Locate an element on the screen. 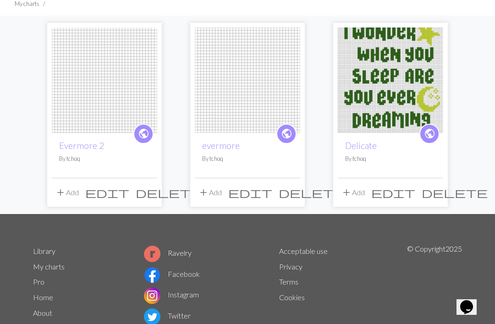  a: Instagram is located at coordinates (171, 294).